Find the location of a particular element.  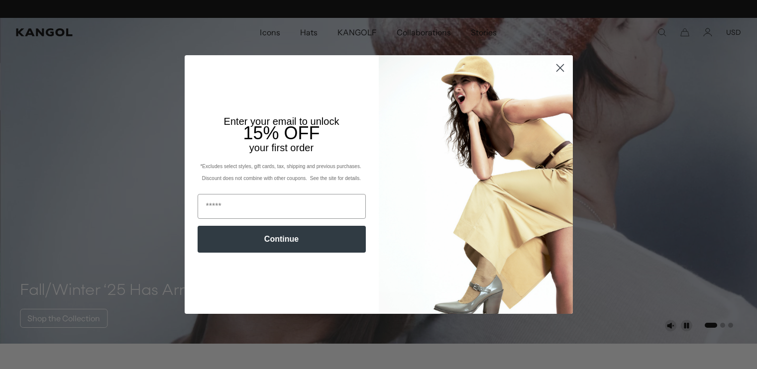

input: Email is located at coordinates (282, 206).